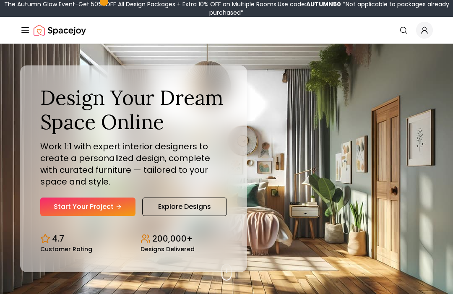 This screenshot has height=294, width=453. What do you see at coordinates (58, 239) in the screenshot?
I see `p: 4.7` at bounding box center [58, 239].